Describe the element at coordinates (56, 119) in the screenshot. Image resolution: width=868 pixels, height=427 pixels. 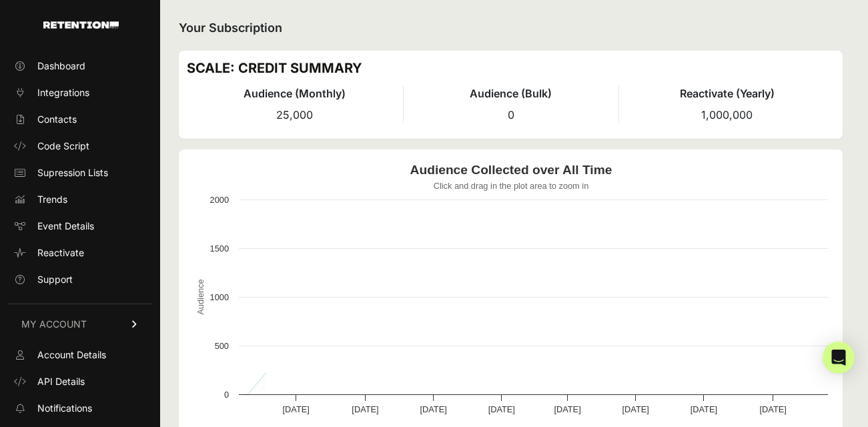
I see `span: Contacts` at that location.